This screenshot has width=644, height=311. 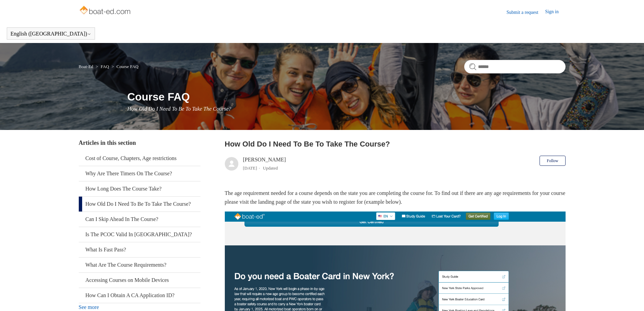 I want to click on input: Search, so click(x=515, y=67).